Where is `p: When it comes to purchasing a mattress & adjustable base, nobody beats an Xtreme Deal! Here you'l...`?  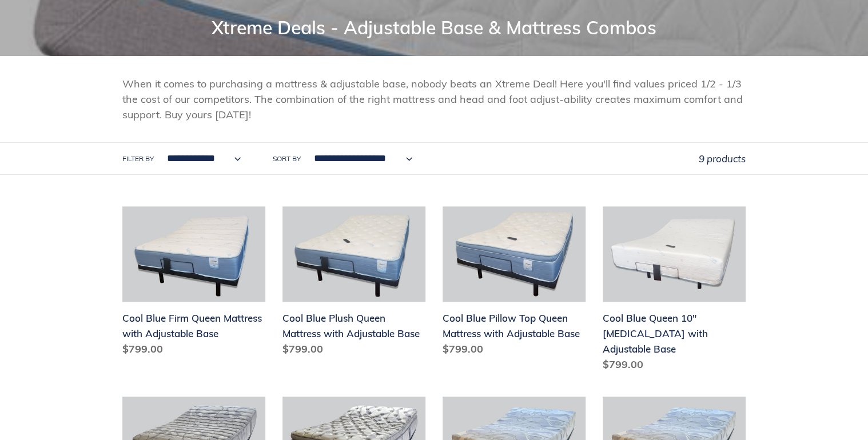 p: When it comes to purchasing a mattress & adjustable base, nobody beats an Xtreme Deal! Here you'l... is located at coordinates (434, 99).